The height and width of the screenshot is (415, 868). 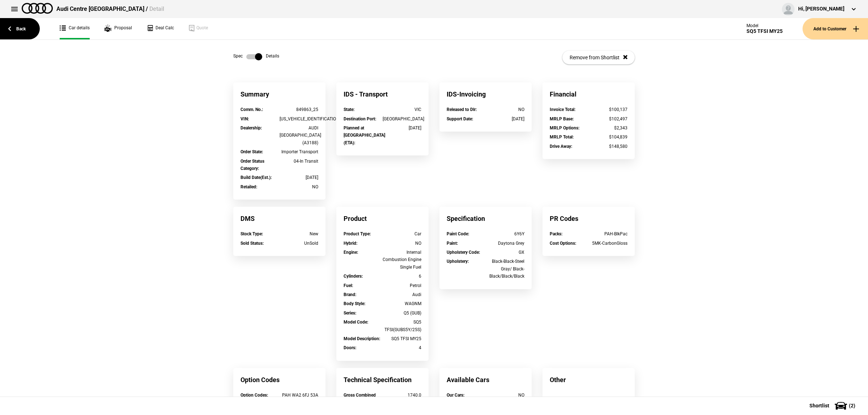 I want to click on strong: Destination Port :, so click(x=360, y=119).